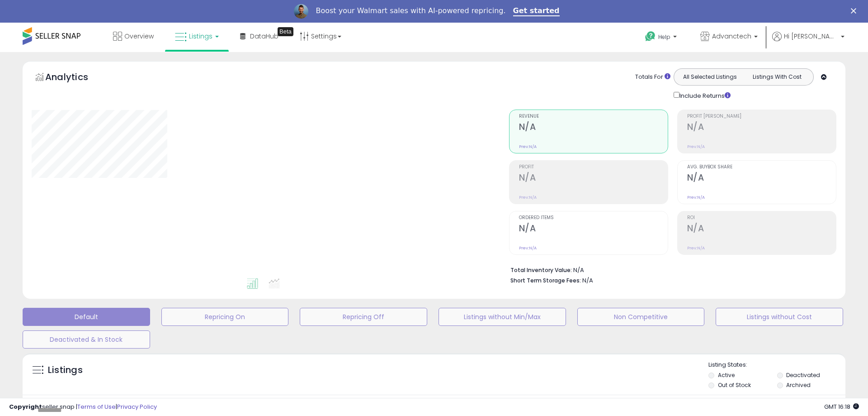 Image resolution: width=868 pixels, height=416 pixels. What do you see at coordinates (650, 36) in the screenshot?
I see `i: Get Help` at bounding box center [650, 36].